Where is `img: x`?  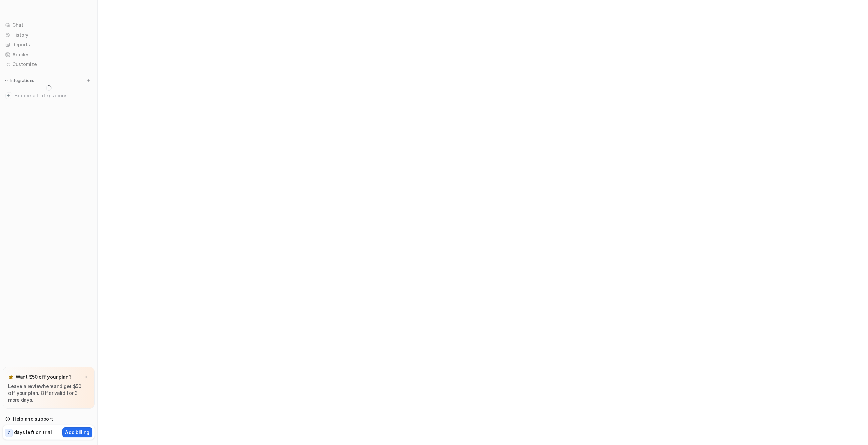 img: x is located at coordinates (85, 377).